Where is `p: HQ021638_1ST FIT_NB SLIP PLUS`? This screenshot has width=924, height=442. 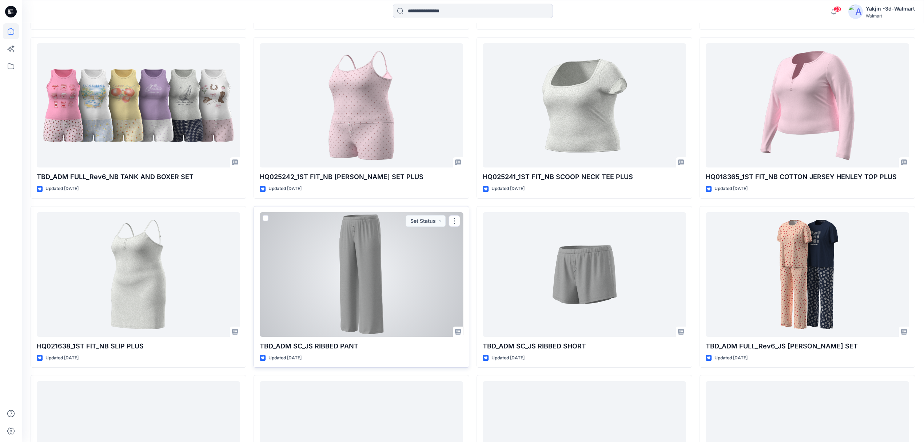
p: HQ021638_1ST FIT_NB SLIP PLUS is located at coordinates (138, 346).